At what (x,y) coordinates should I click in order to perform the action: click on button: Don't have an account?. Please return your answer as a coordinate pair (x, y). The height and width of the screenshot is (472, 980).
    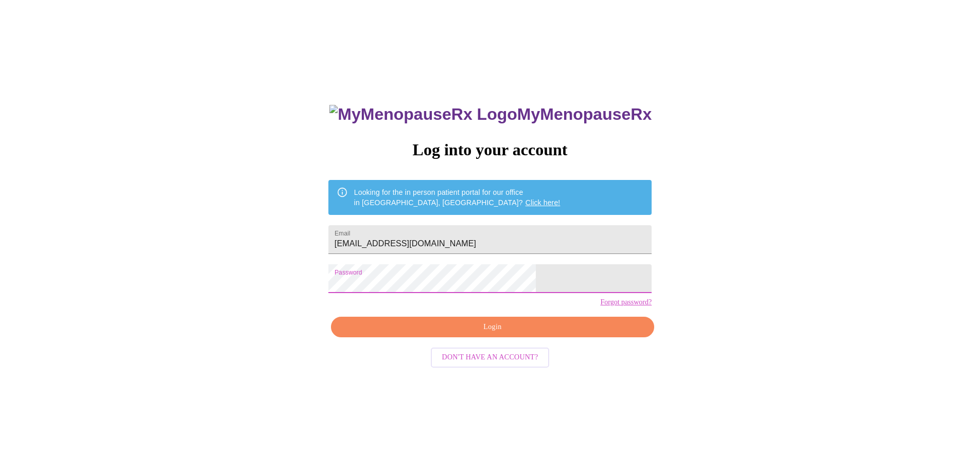
    Looking at the image, I should click on (490, 358).